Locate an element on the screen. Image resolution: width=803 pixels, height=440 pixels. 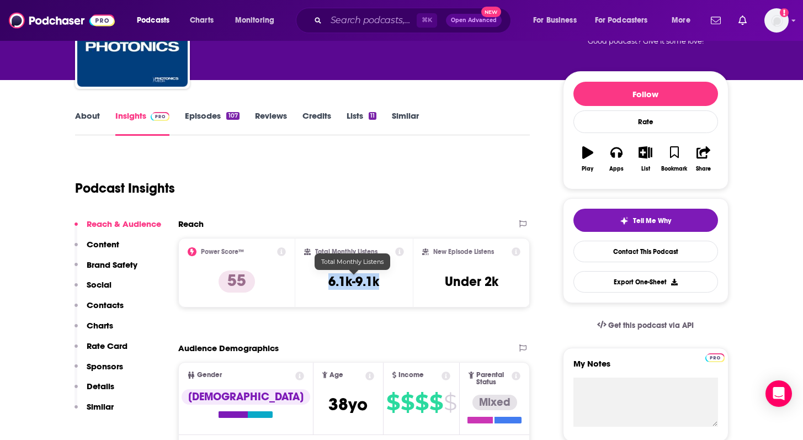
img: Podchaser - Follow, Share and Rate Podcasts is located at coordinates (62, 20).